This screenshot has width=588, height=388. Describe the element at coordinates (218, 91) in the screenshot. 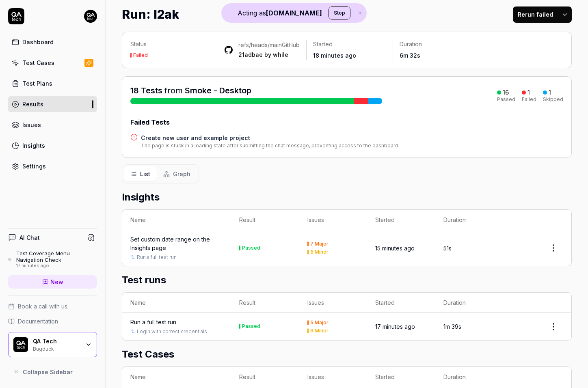

I see `a: Smoke - Desktop` at that location.